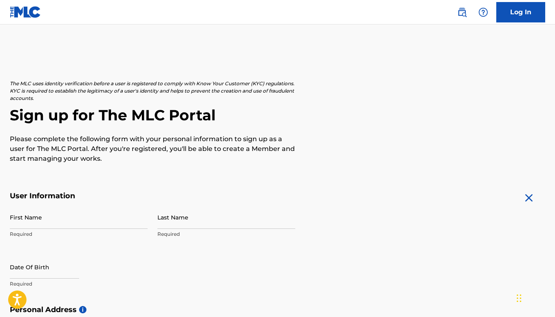 The height and width of the screenshot is (317, 555). Describe the element at coordinates (521, 12) in the screenshot. I see `a: Log In` at that location.